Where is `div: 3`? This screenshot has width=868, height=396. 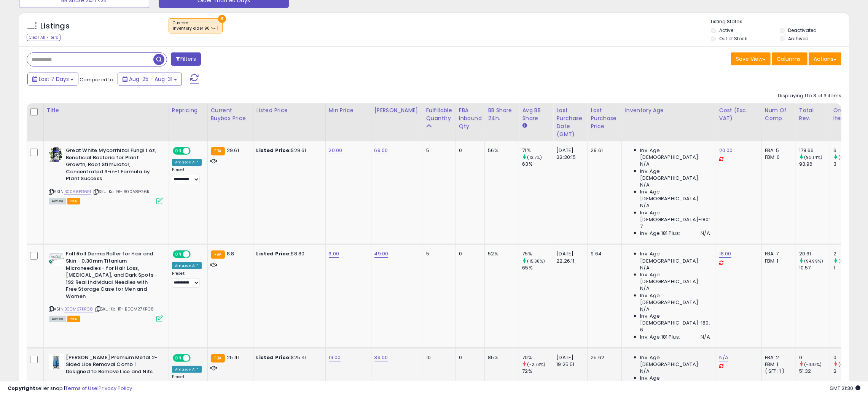
div: 3 is located at coordinates (848, 164).